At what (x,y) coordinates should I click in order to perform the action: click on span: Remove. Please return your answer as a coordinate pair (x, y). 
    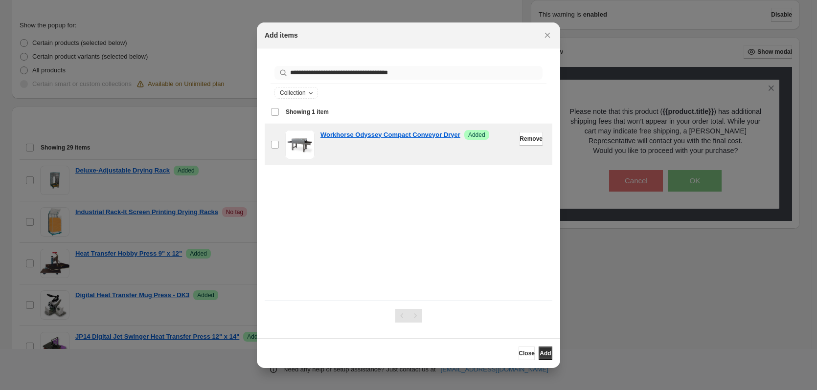
    Looking at the image, I should click on (531, 139).